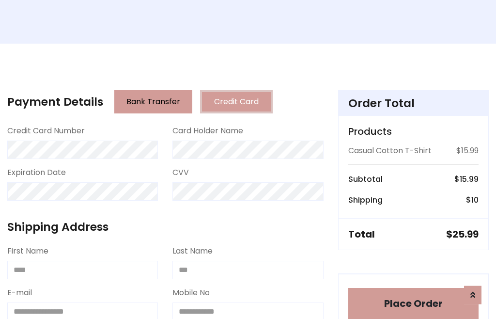 The width and height of the screenshot is (496, 319). Describe the element at coordinates (181, 172) in the screenshot. I see `label: CVV` at that location.